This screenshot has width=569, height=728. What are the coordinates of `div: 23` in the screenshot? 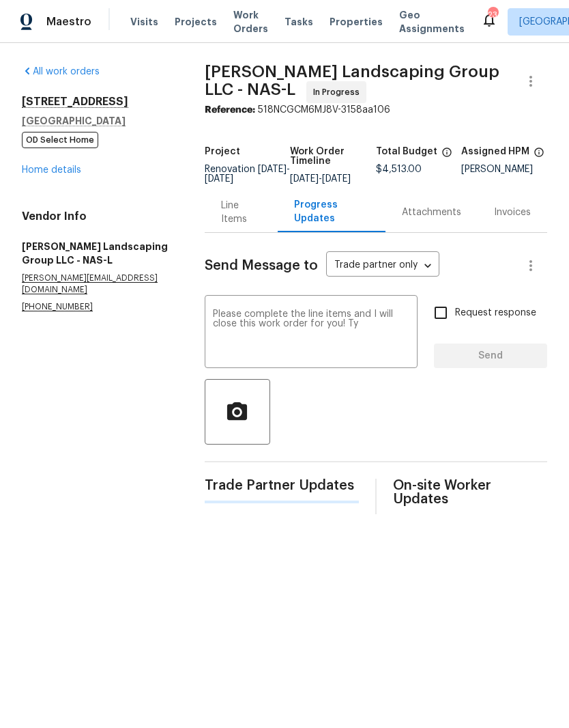 It's located at (493, 15).